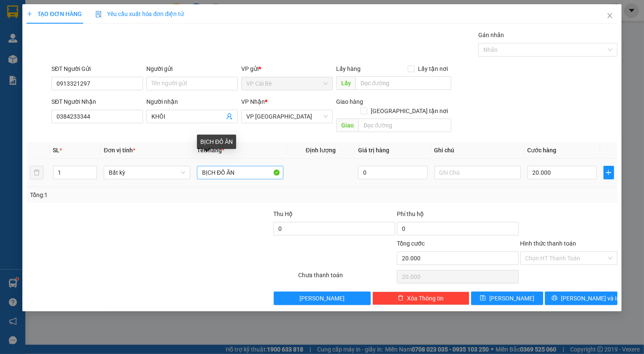 The width and height of the screenshot is (644, 354). I want to click on span: Giao hàng, so click(350, 102).